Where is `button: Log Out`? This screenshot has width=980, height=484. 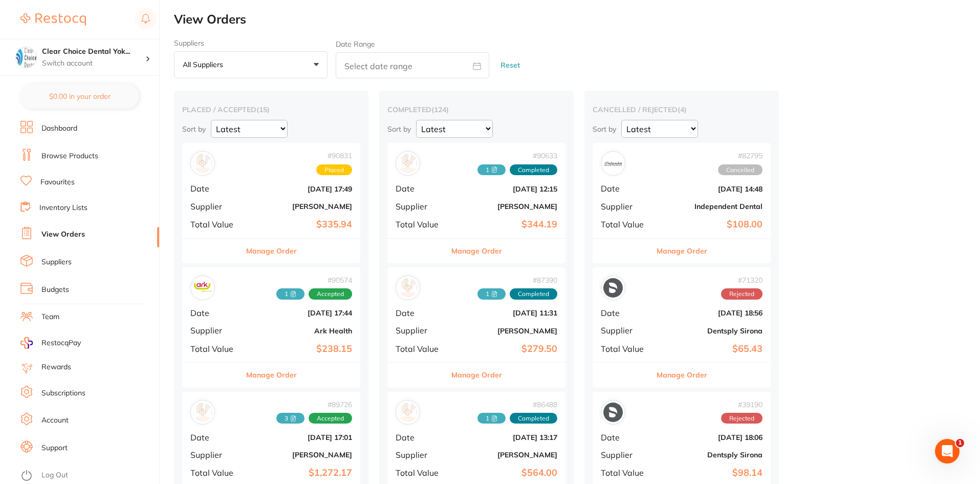 button: Log Out is located at coordinates (88, 476).